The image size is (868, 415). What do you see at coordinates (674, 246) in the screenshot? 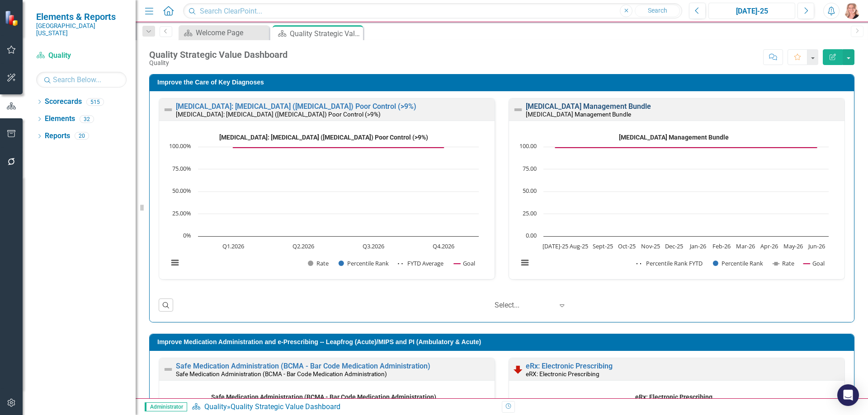
I see `text: Dec-25` at bounding box center [674, 246].